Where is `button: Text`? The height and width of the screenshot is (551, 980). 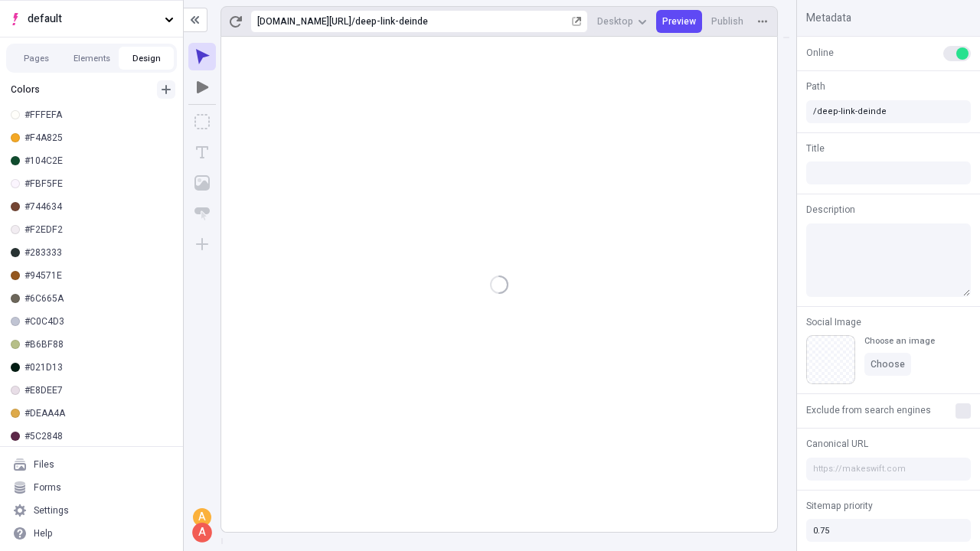
button: Text is located at coordinates (202, 153).